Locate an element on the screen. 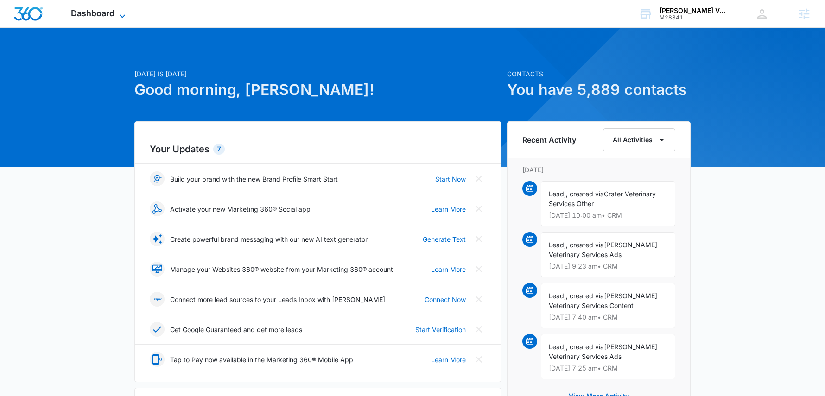 This screenshot has height=396, width=825. span: Dashboard is located at coordinates (93, 13).